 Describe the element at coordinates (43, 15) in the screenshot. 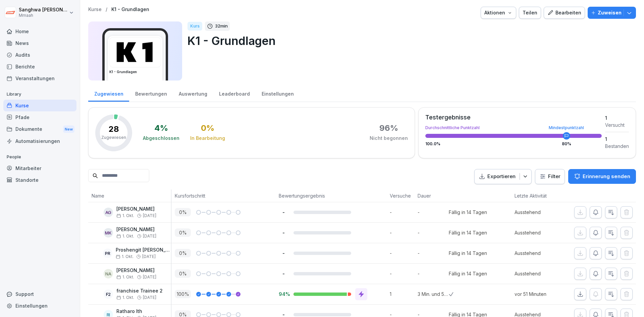

I see `p: Mmaah` at that location.